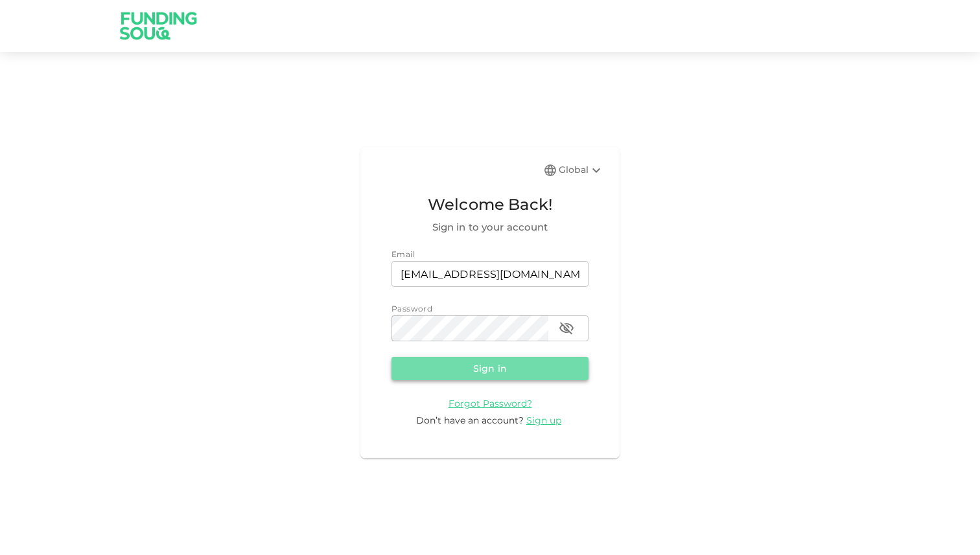 Image resolution: width=980 pixels, height=555 pixels. Describe the element at coordinates (470, 329) in the screenshot. I see `input: password` at that location.